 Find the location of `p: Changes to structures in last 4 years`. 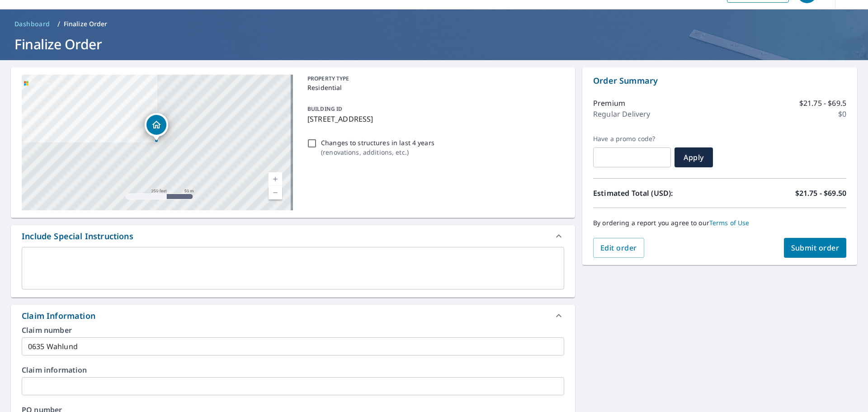

p: Changes to structures in last 4 years is located at coordinates (377, 142).